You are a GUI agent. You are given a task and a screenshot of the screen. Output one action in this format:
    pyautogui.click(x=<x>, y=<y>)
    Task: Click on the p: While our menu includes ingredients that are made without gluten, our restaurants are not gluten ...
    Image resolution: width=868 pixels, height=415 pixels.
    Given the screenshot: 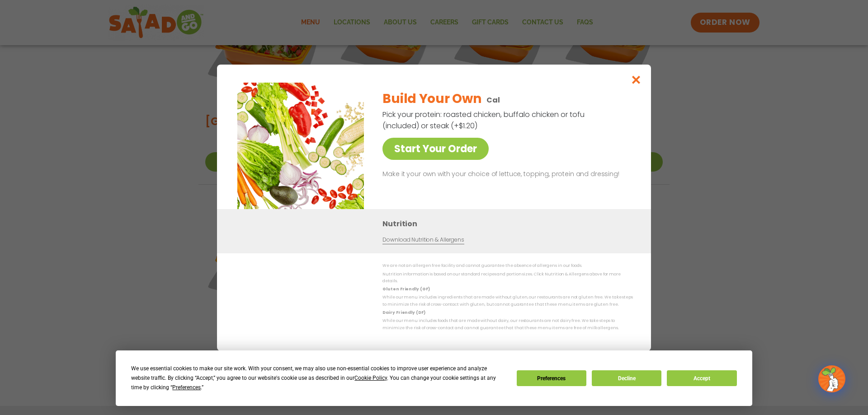 What is the action you would take?
    pyautogui.click(x=508, y=300)
    